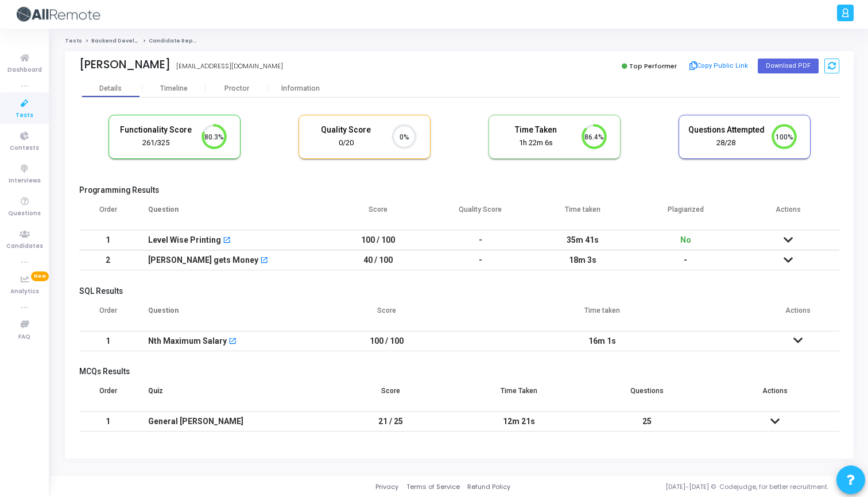 This screenshot has height=497, width=868. I want to click on th: Questions, so click(647, 395).